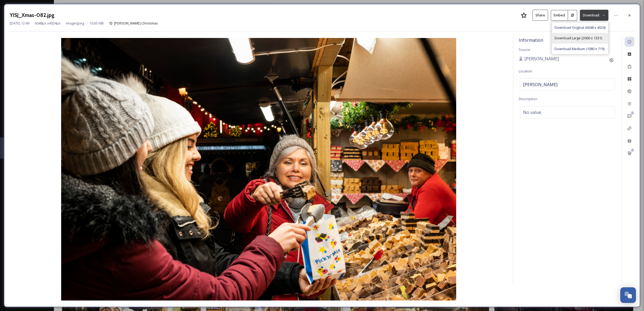  Describe the element at coordinates (540, 15) in the screenshot. I see `button: Share` at that location.